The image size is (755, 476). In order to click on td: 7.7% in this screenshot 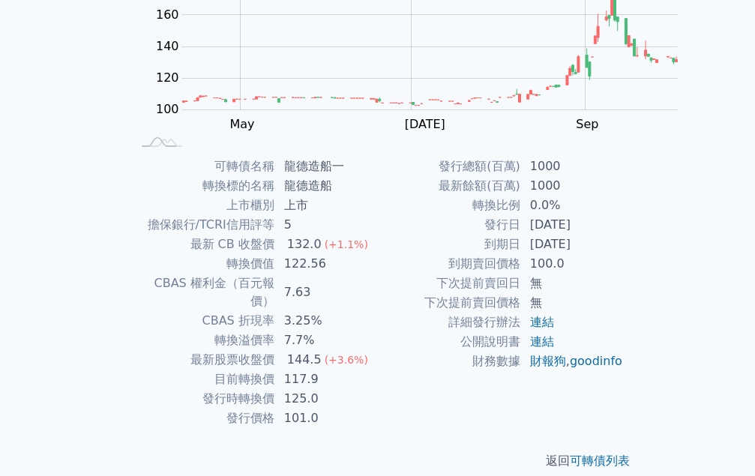, I will do `click(326, 340)`.